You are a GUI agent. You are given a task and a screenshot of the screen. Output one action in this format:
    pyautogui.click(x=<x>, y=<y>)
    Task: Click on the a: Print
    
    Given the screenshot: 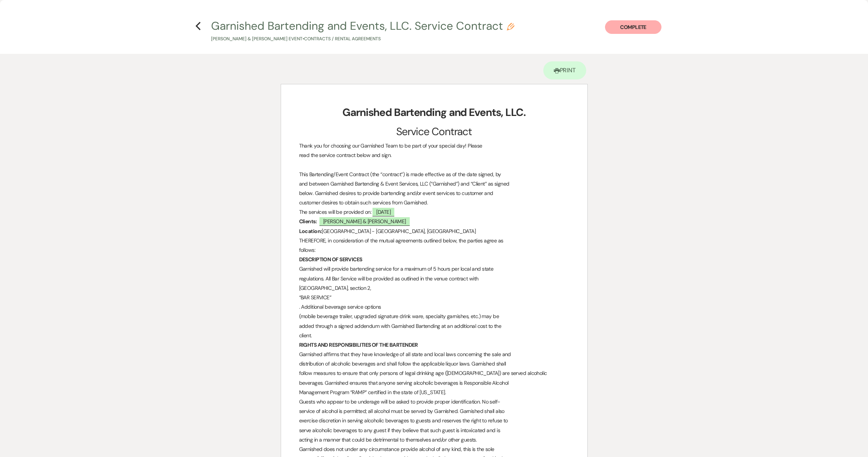 What is the action you would take?
    pyautogui.click(x=565, y=70)
    